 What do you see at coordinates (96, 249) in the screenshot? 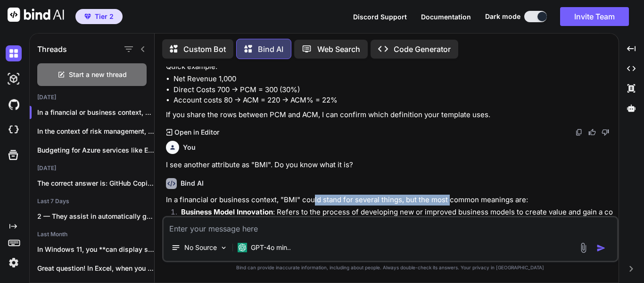
I see `p: In Windows 11, you **can display seconds...` at bounding box center [96, 249].